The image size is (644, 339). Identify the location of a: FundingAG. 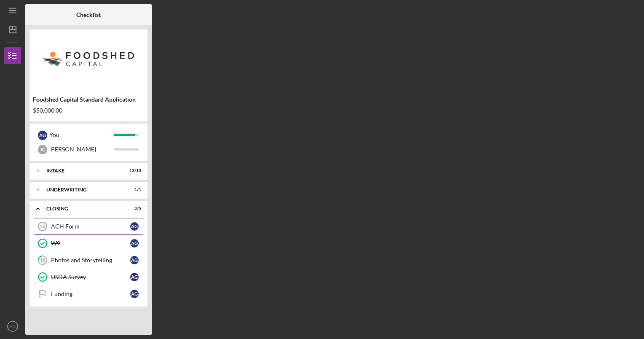
(88, 294).